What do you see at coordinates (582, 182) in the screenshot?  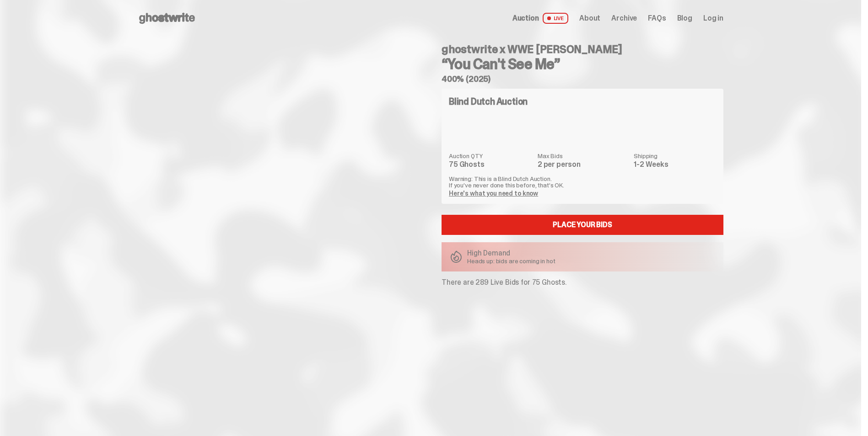 I see `p: Warning: This is a Blind Dutch Auction. If you’ve never done this before, that’s OK.` at bounding box center [582, 182].